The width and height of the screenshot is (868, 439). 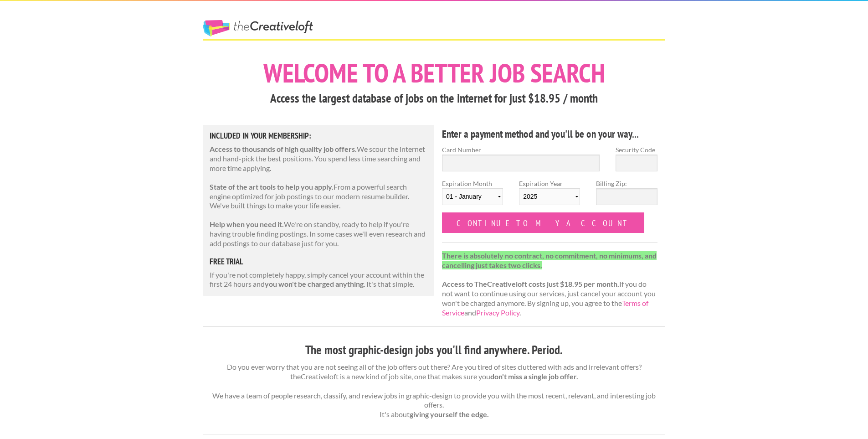 I want to click on p: From a powerful search engine optimized for job postings to our modern resume builder. We've buil..., so click(x=319, y=197).